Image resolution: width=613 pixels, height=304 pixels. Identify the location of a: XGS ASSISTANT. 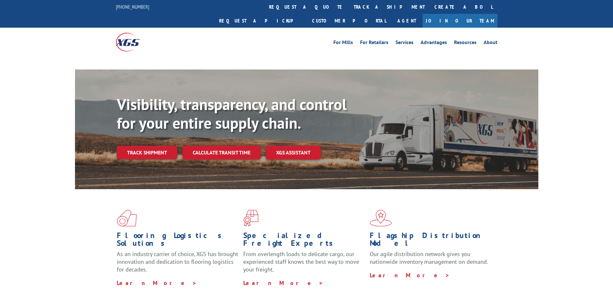
(293, 153).